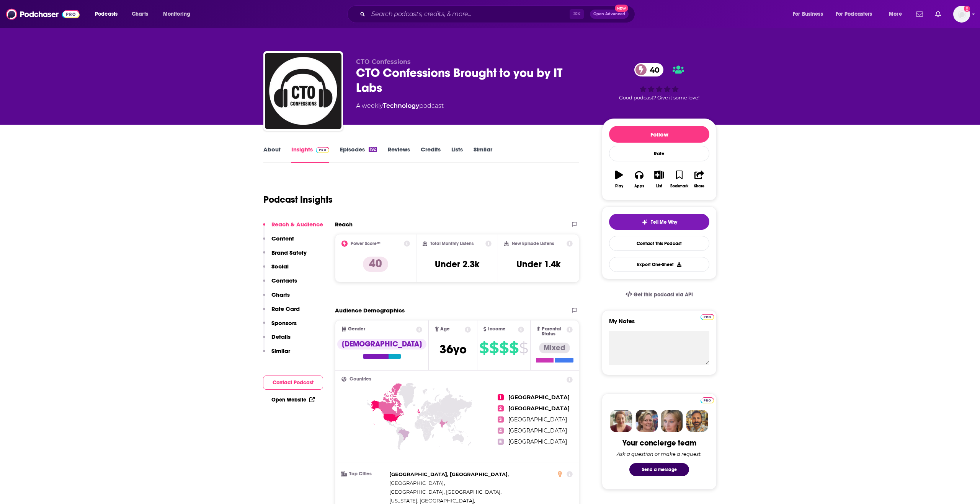 Image resolution: width=980 pixels, height=504 pixels. Describe the element at coordinates (659, 180) in the screenshot. I see `button: List` at that location.